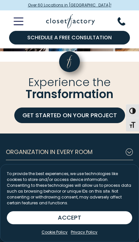 The image size is (139, 242). I want to click on img: Closet Factory Logo, so click(70, 21).